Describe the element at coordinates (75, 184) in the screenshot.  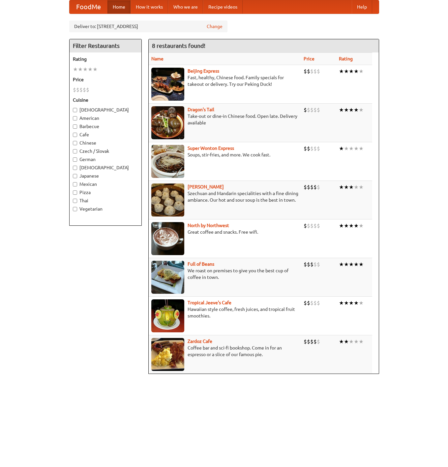
I see `input: Mexican` at that location.